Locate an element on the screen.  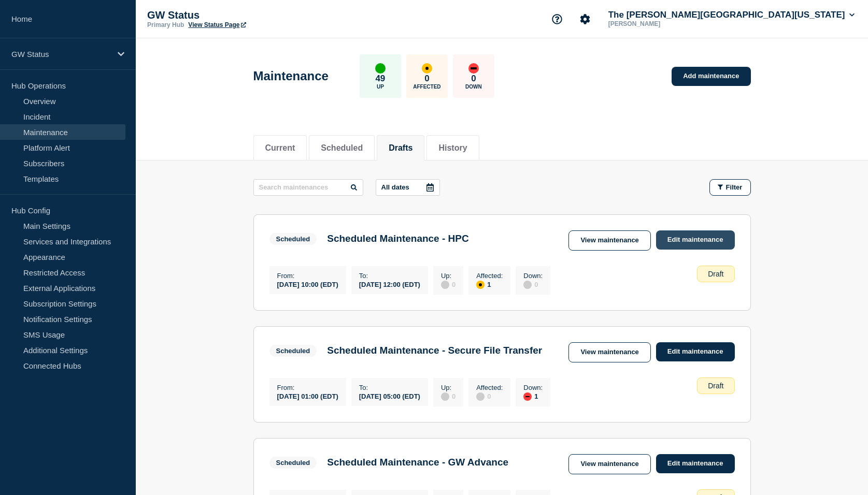
div: up is located at coordinates (380, 69).